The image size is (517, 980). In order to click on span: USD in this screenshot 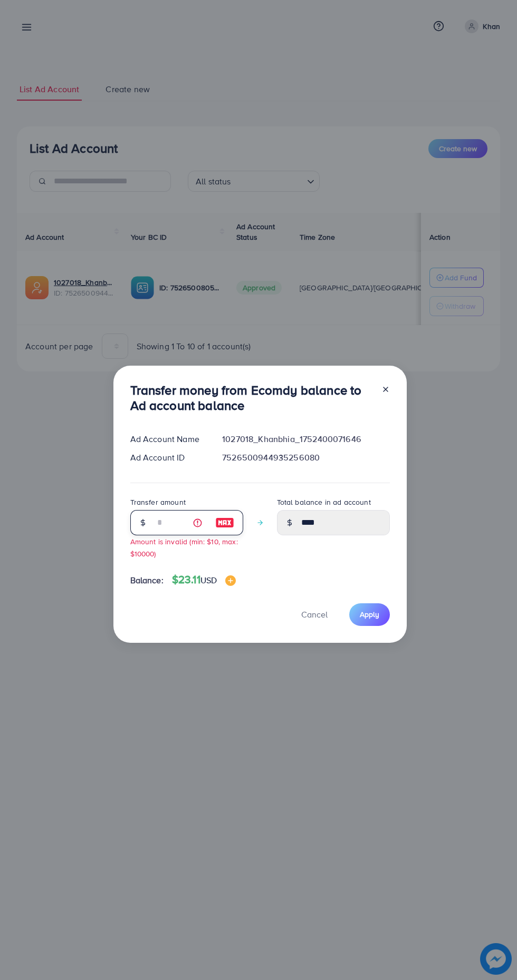, I will do `click(208, 580)`.